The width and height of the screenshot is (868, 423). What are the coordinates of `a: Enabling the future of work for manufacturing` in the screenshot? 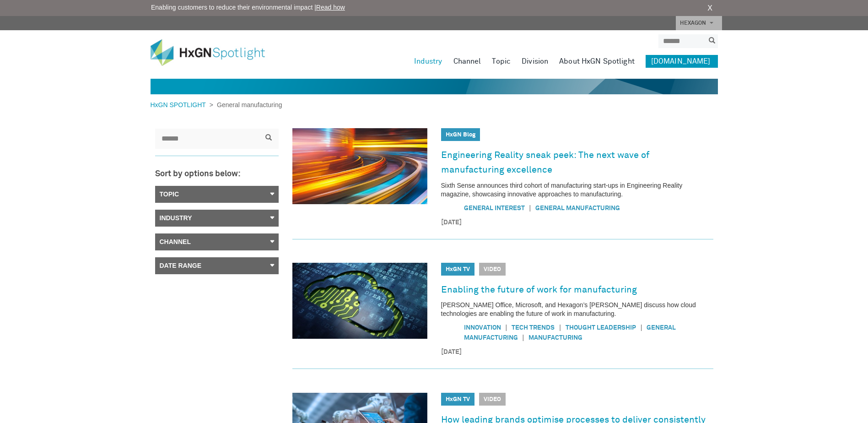 It's located at (539, 290).